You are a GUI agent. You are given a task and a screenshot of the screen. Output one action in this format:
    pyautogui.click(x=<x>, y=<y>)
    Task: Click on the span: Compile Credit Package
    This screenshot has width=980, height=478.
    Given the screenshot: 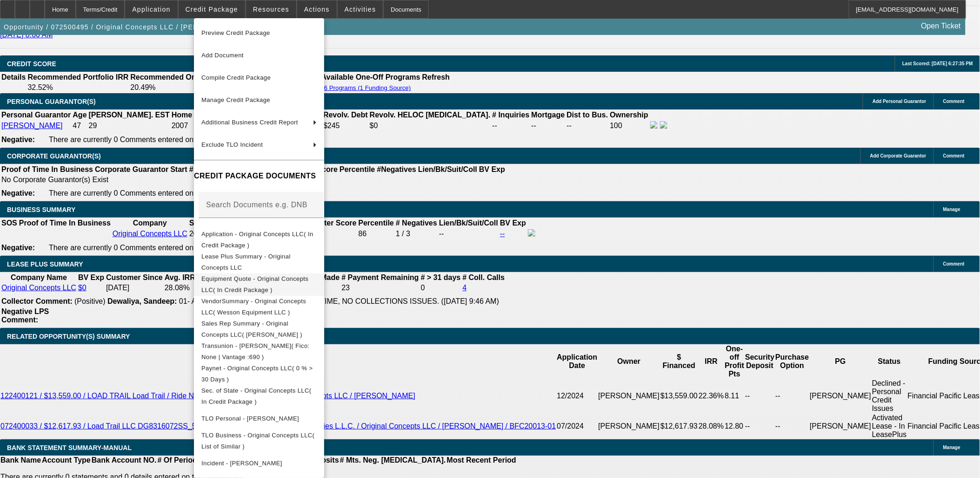 What is the action you would take?
    pyautogui.click(x=236, y=77)
    